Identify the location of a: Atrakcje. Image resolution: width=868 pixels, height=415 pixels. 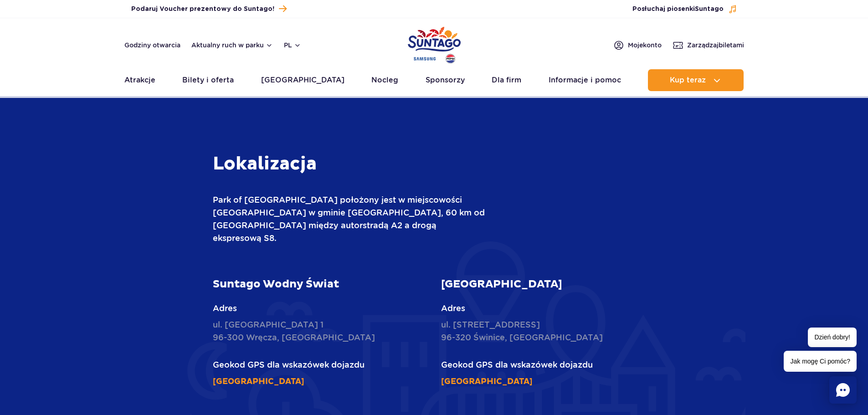
(140, 80).